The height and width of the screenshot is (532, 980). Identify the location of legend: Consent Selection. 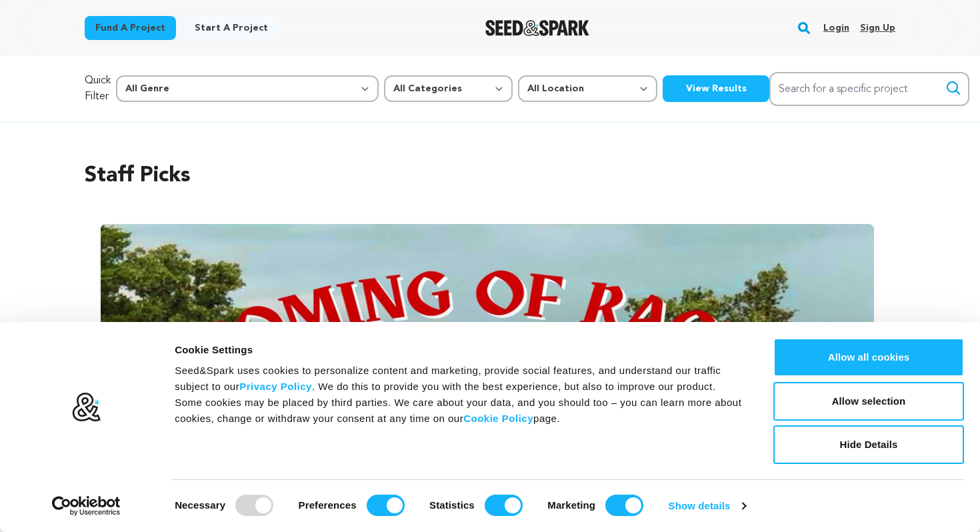
(174, 490).